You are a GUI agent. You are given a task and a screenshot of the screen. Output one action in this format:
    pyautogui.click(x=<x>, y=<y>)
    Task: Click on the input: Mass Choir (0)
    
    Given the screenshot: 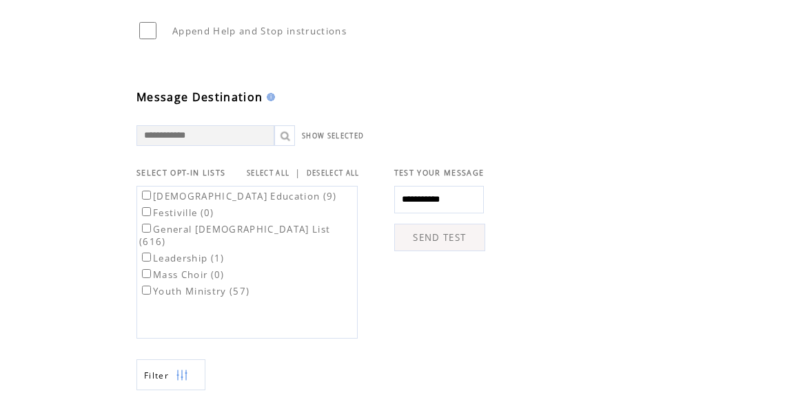 What is the action you would take?
    pyautogui.click(x=146, y=274)
    